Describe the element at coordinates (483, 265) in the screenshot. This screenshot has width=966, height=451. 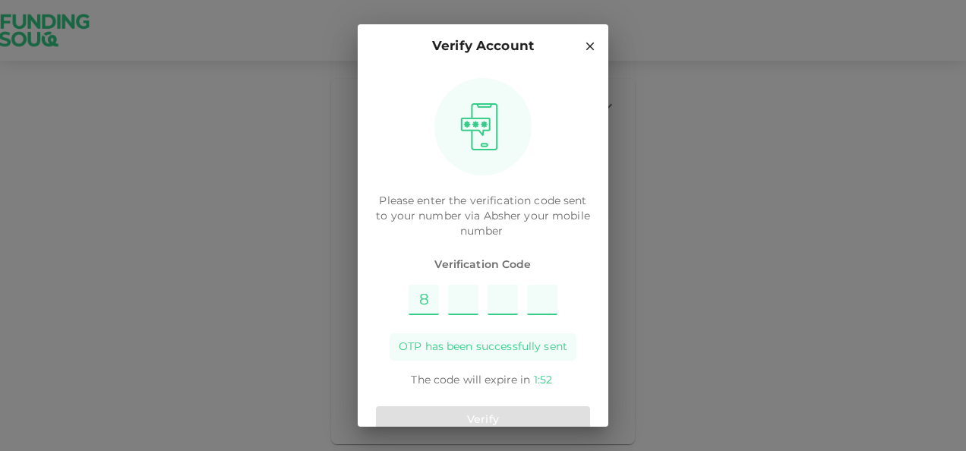
I see `span: Verification Code` at that location.